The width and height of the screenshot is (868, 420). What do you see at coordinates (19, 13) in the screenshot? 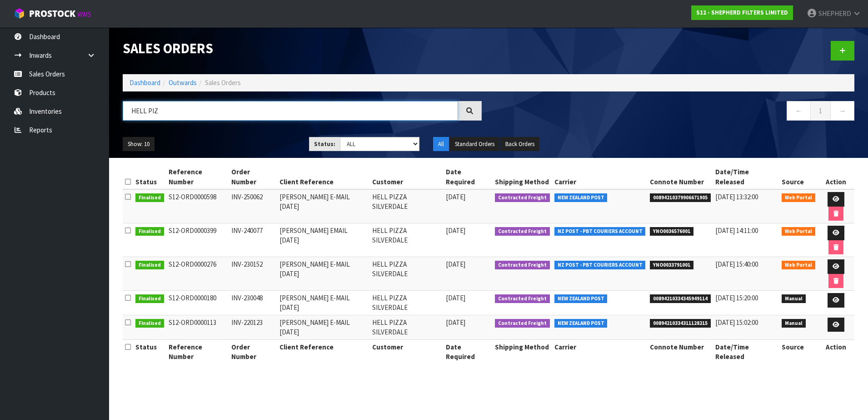
I see `img: cube-alt.png` at bounding box center [19, 13].